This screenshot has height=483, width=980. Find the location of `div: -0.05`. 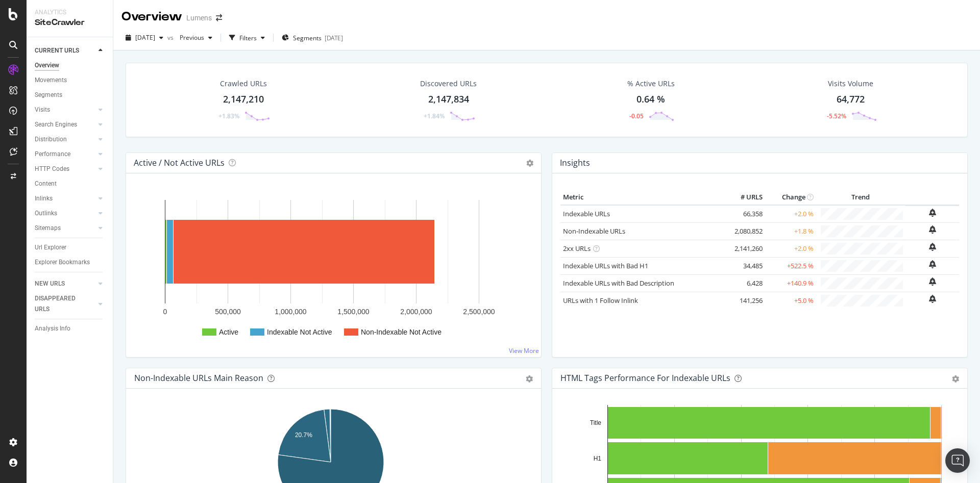

div: -0.05 is located at coordinates (637, 116).